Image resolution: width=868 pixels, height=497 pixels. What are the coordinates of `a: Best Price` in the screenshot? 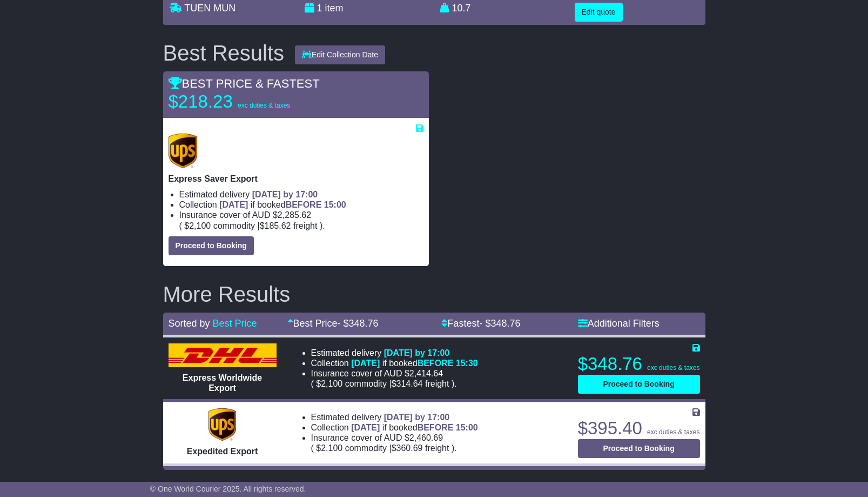 It's located at (235, 323).